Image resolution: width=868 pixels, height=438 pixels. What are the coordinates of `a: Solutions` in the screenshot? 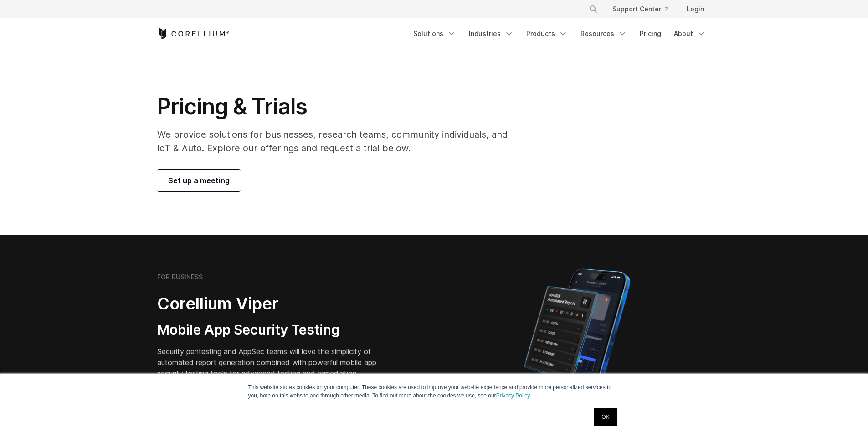 It's located at (435, 34).